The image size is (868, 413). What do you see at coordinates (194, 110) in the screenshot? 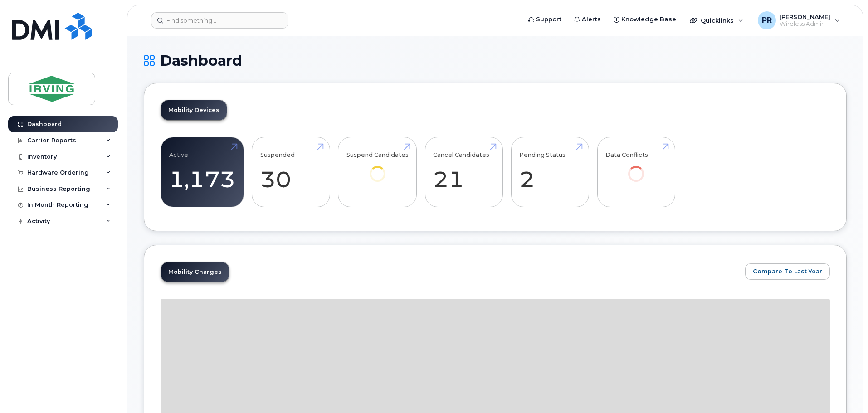
I see `a: Mobility Devices` at bounding box center [194, 110].